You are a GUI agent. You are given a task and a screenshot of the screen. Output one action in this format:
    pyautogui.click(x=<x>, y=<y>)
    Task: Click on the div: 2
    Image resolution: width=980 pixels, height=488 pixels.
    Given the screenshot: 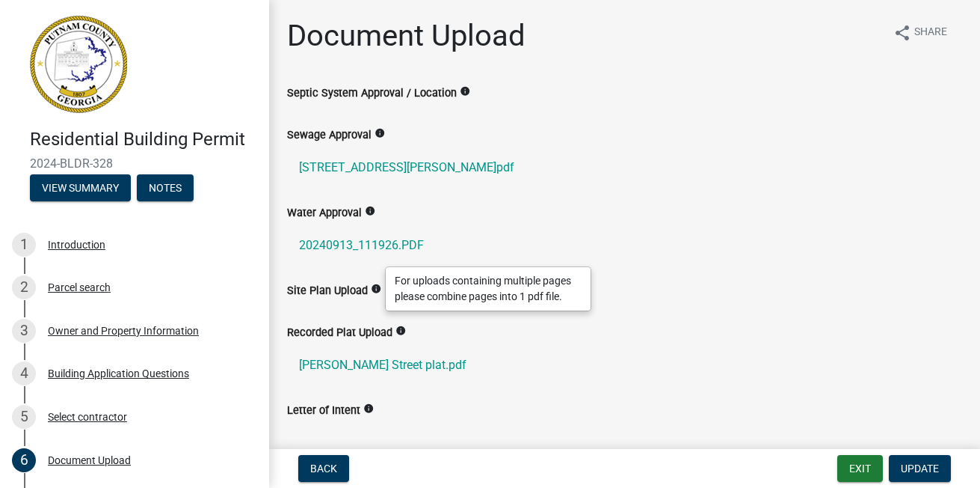 What is the action you would take?
    pyautogui.click(x=24, y=287)
    